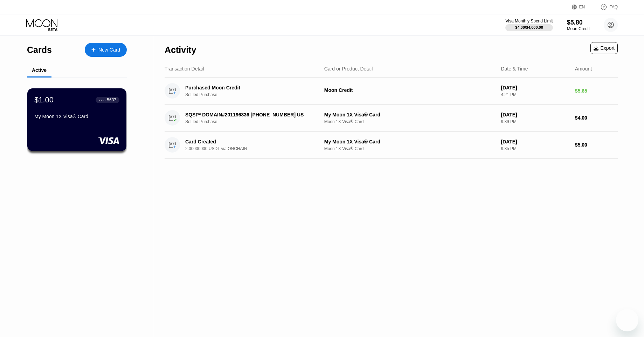 The image size is (644, 337). What do you see at coordinates (254, 149) in the screenshot?
I see `div: 2.00000000 USDT via ONCHAIN` at bounding box center [254, 149].